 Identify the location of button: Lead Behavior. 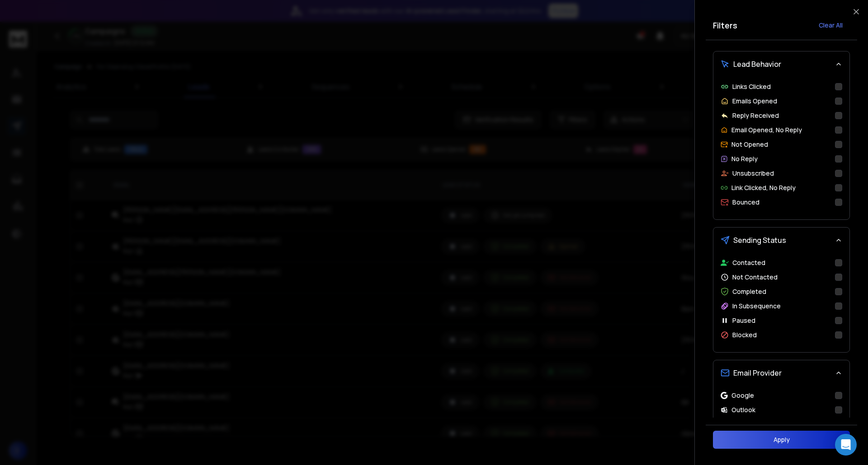
(781, 64).